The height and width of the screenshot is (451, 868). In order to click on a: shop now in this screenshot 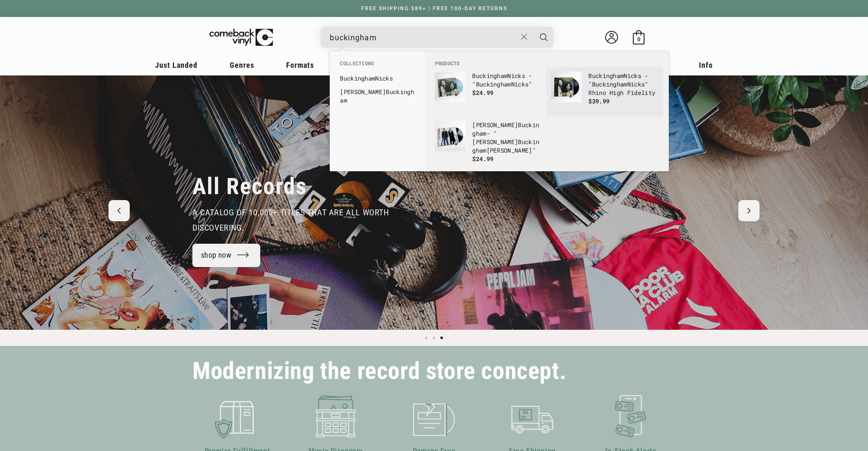, I will do `click(227, 255)`.